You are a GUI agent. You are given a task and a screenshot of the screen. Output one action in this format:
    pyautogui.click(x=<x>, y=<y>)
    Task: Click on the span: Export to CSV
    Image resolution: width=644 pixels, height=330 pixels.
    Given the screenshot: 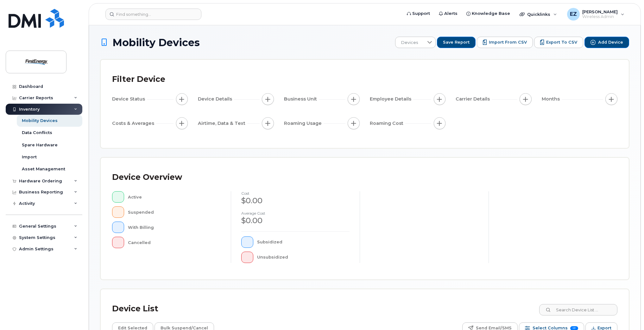 What is the action you would take?
    pyautogui.click(x=562, y=43)
    